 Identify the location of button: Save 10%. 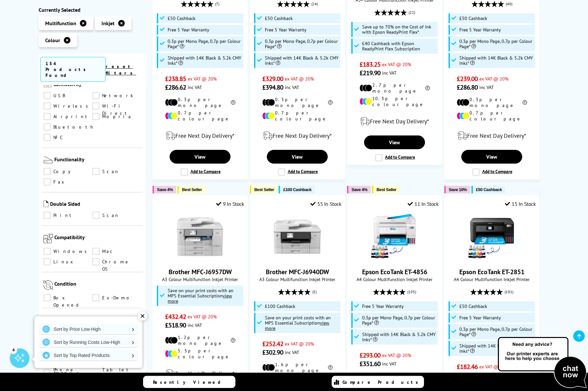
(457, 190).